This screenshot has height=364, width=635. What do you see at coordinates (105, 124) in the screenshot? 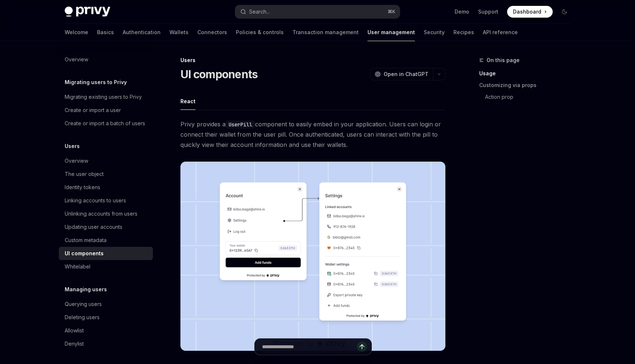
I see `div: Create or import a batch of users` at bounding box center [105, 124].